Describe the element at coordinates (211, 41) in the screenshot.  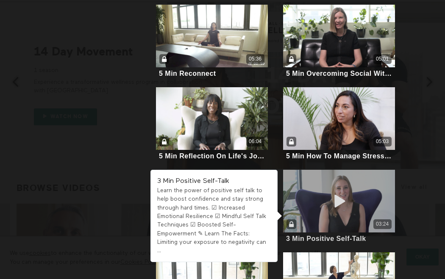
I see `a: 5 Min Reconnect05:365 Min Reconnect` at that location.